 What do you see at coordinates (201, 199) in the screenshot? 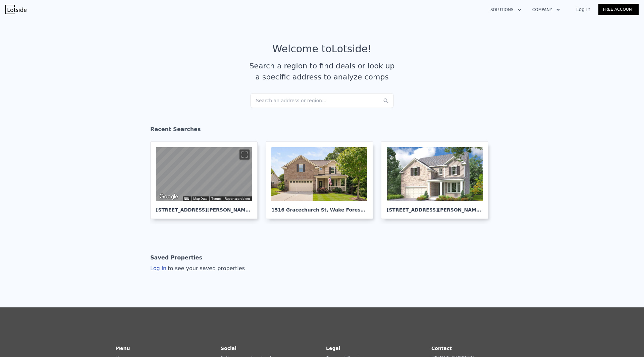
I see `button: Map Data` at bounding box center [201, 199].